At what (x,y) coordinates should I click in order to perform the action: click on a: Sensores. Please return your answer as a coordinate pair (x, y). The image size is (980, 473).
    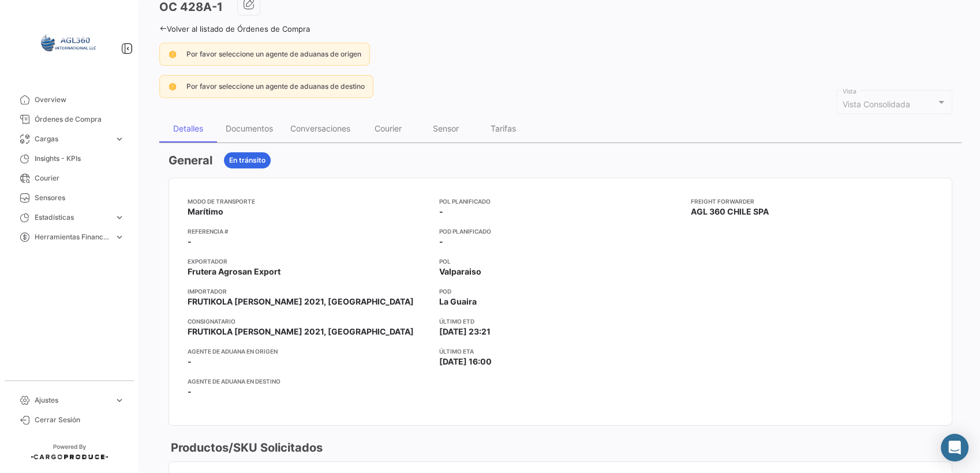
    Looking at the image, I should click on (70, 198).